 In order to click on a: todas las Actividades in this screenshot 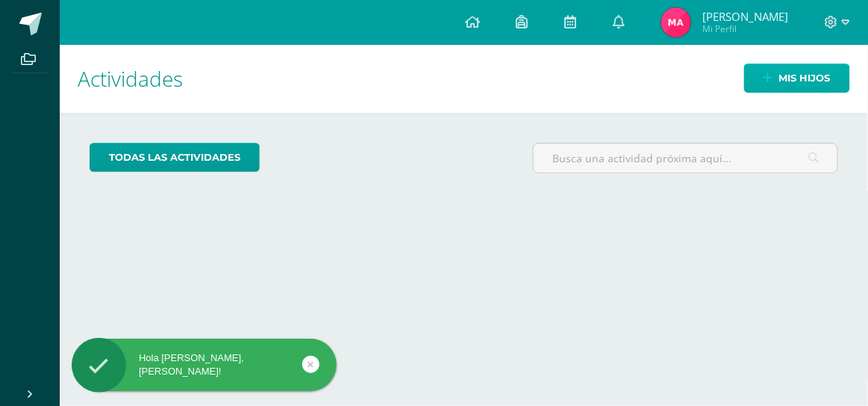, I will do `click(174, 157)`.